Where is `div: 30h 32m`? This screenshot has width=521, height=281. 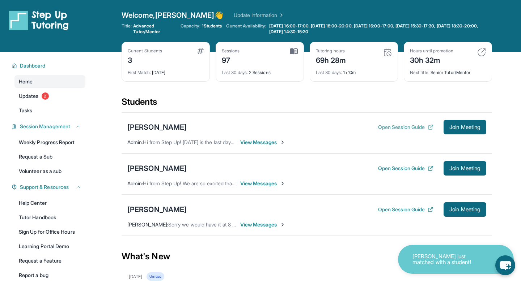
div: 30h 32m is located at coordinates (431, 60).